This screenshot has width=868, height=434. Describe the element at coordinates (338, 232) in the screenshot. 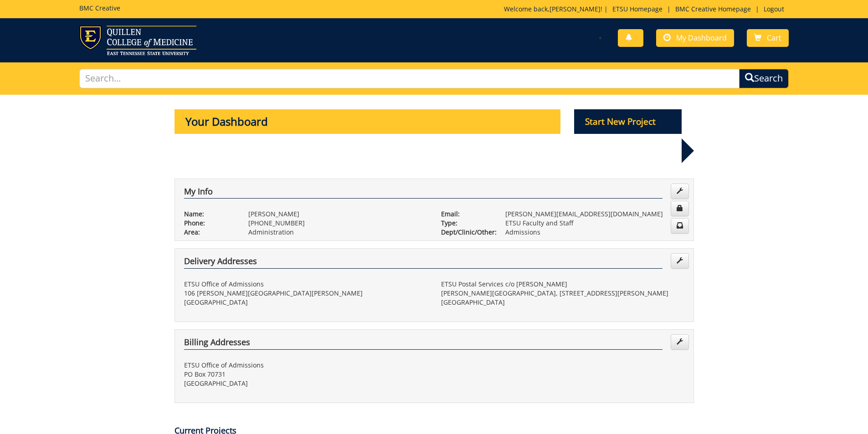

I see `p: Administration` at that location.